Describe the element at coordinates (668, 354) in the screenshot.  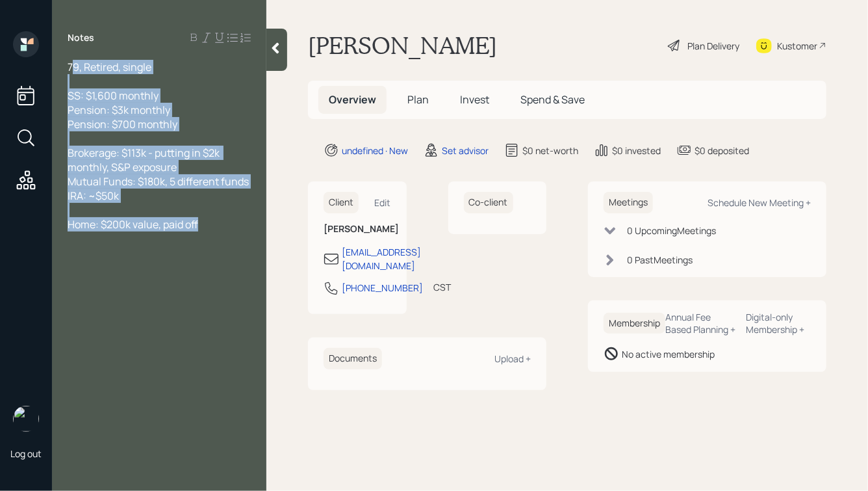
I see `div: No active membership` at that location.